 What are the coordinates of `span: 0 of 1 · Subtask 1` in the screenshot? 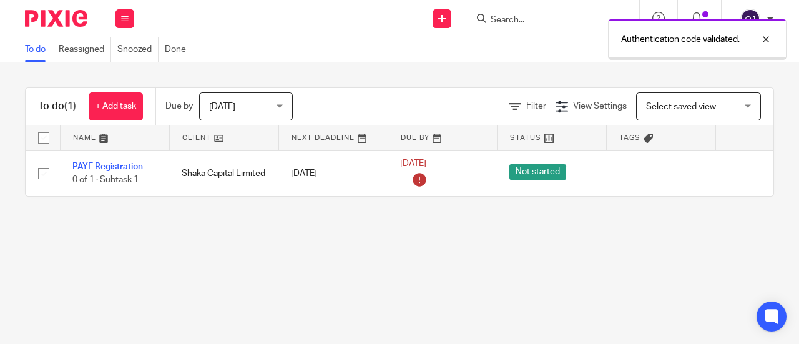 It's located at (105, 180).